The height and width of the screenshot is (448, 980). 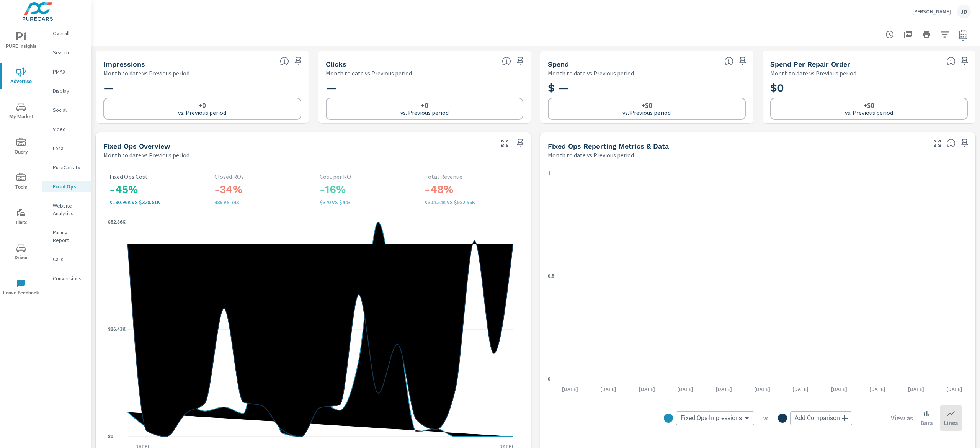 I want to click on p: Website Analytics, so click(x=69, y=209).